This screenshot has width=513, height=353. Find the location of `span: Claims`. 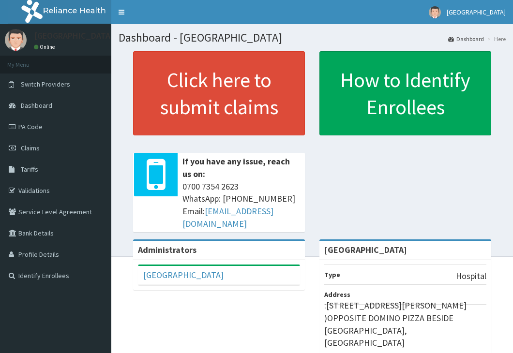

span: Claims is located at coordinates (30, 148).